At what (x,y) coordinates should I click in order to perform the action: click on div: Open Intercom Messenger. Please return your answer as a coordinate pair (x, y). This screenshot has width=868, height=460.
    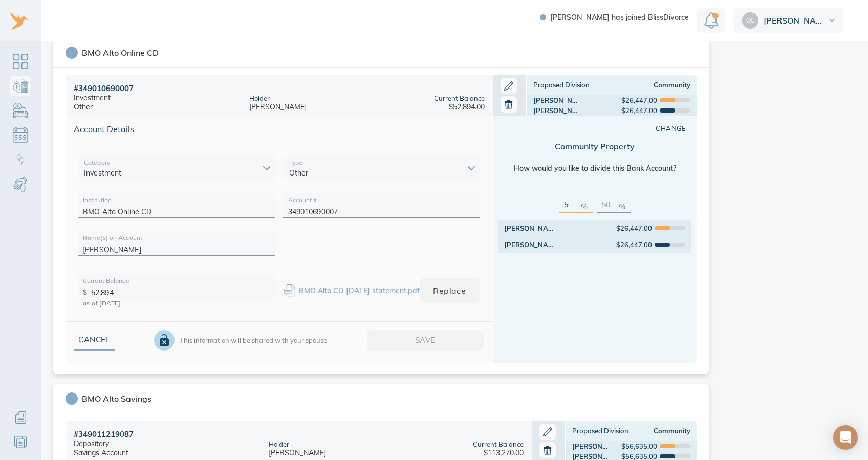
    Looking at the image, I should click on (845, 438).